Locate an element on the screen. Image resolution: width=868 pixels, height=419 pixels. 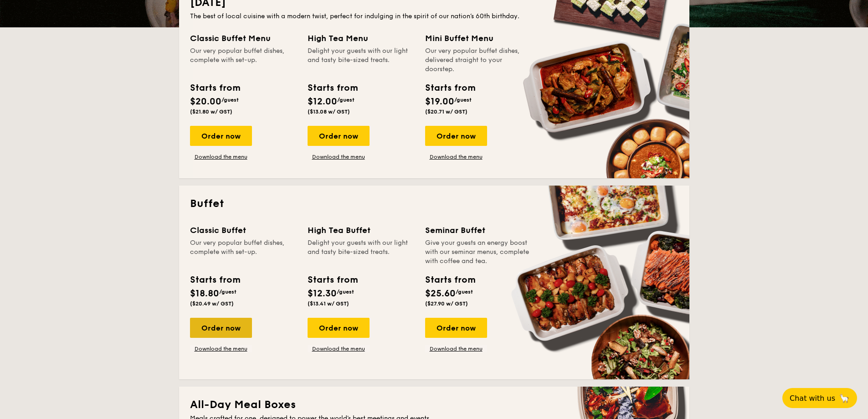
div: Classic Buffet Menu is located at coordinates (244, 39).